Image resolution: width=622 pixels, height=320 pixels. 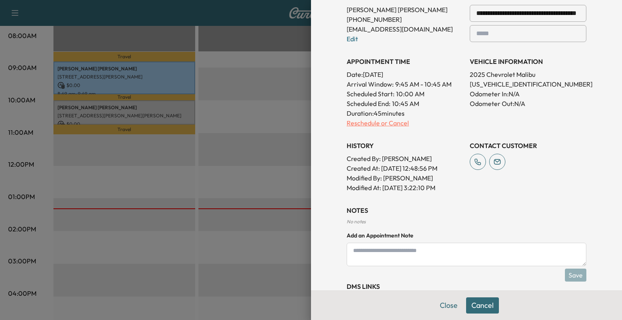 What do you see at coordinates (405, 113) in the screenshot?
I see `p: Duration: 45 minutes` at bounding box center [405, 113].